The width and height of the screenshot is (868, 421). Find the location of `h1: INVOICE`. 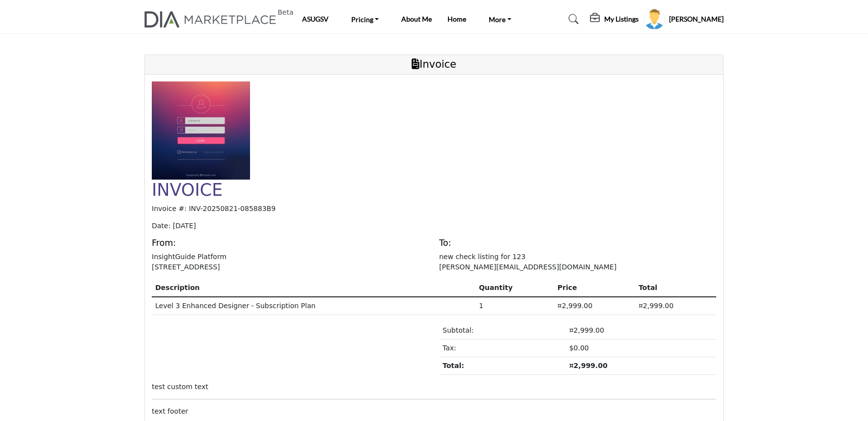

h1: INVOICE is located at coordinates (434, 190).